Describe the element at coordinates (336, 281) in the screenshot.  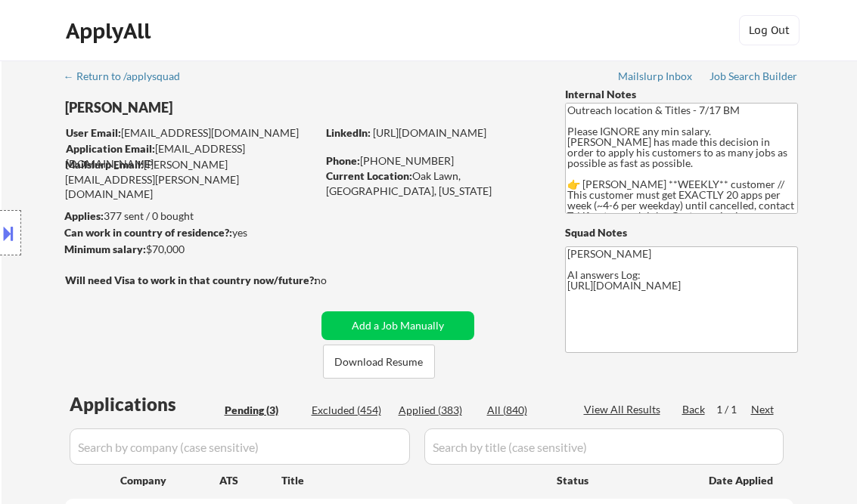
I see `div: no` at that location.